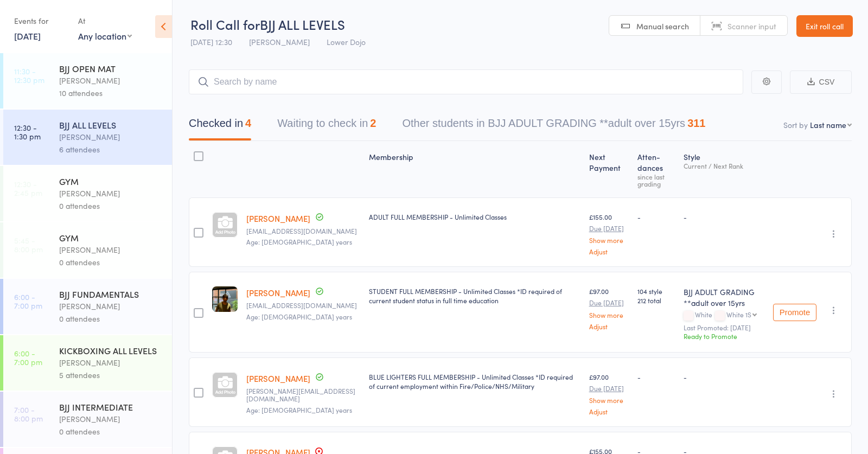 Image resolution: width=868 pixels, height=454 pixels. I want to click on div: Ready to Promote, so click(724, 336).